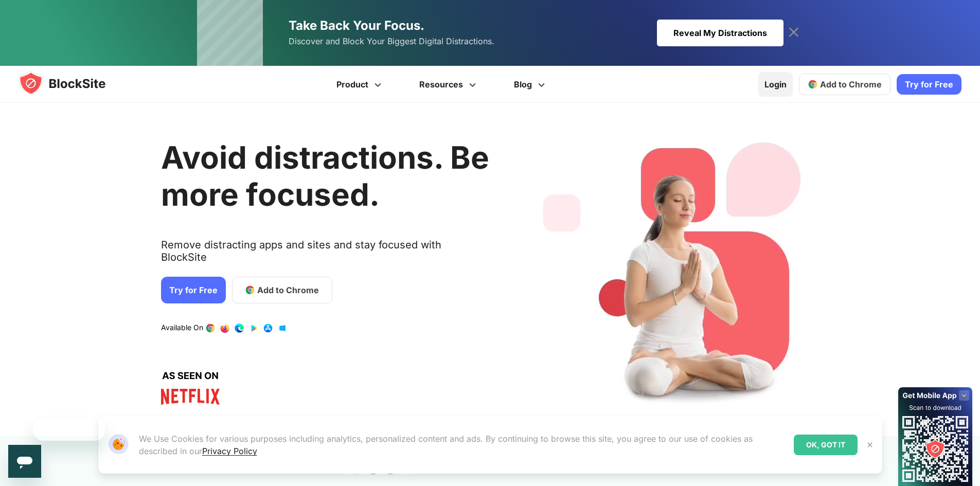 The width and height of the screenshot is (980, 486). What do you see at coordinates (391, 41) in the screenshot?
I see `span: Discover and Block Your Biggest Digital Distractions.` at bounding box center [391, 41].